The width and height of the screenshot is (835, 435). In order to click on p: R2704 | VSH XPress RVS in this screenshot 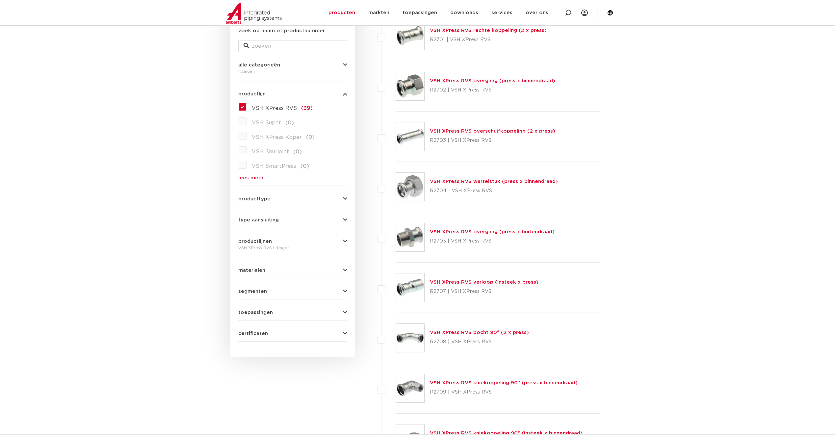, I will do `click(493, 191)`.